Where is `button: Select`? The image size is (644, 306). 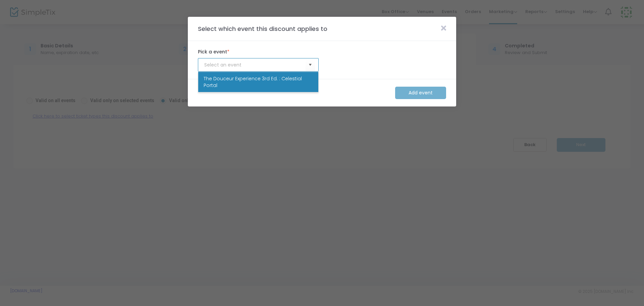 button: Select is located at coordinates (310, 65).